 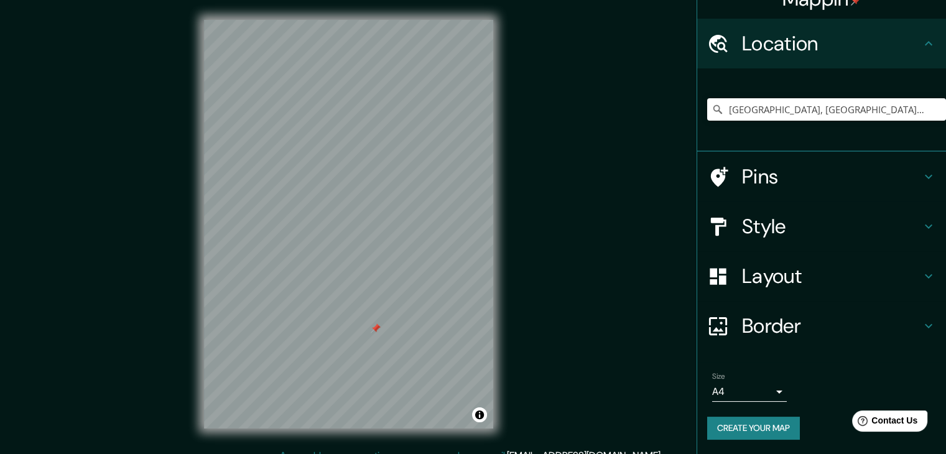 I want to click on div: Layout, so click(x=822, y=276).